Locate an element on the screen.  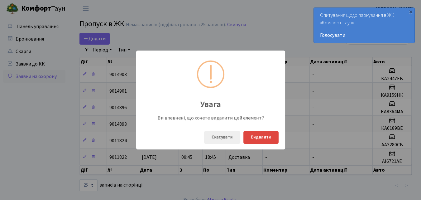
button: Скасувати is located at coordinates (222, 137).